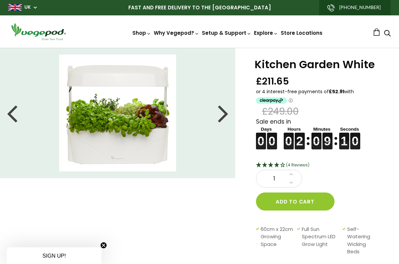  What do you see at coordinates (300, 137) in the screenshot?
I see `figure: 2` at bounding box center [300, 137].